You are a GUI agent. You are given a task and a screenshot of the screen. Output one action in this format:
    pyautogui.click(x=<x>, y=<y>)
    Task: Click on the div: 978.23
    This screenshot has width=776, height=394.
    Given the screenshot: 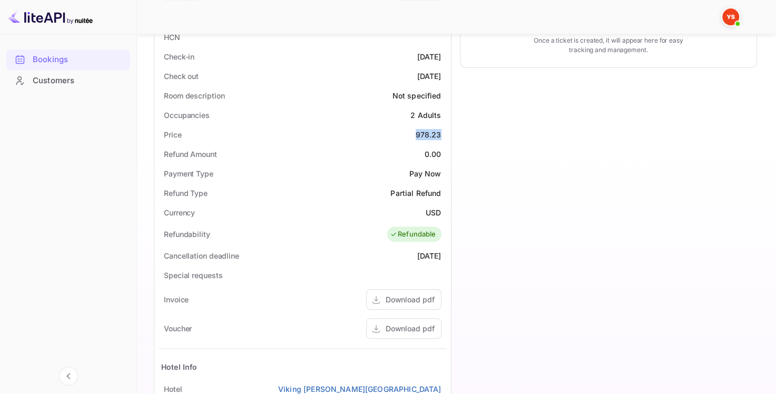 What is the action you would take?
    pyautogui.click(x=428, y=134)
    